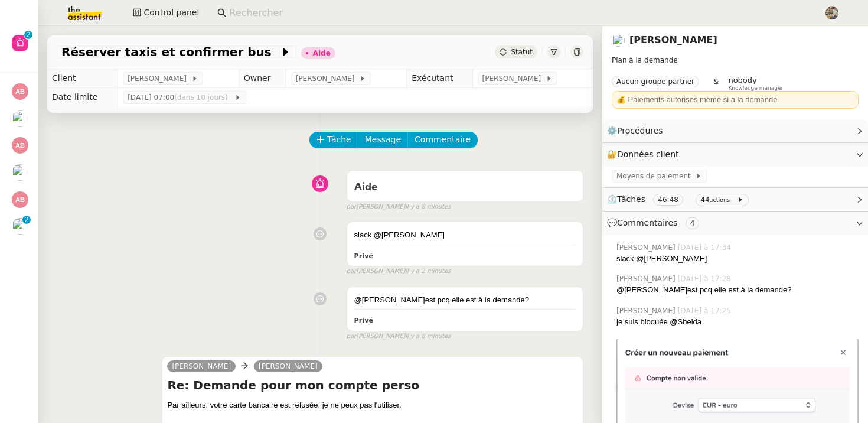  Describe the element at coordinates (520, 13) in the screenshot. I see `input: Rechercher` at that location.